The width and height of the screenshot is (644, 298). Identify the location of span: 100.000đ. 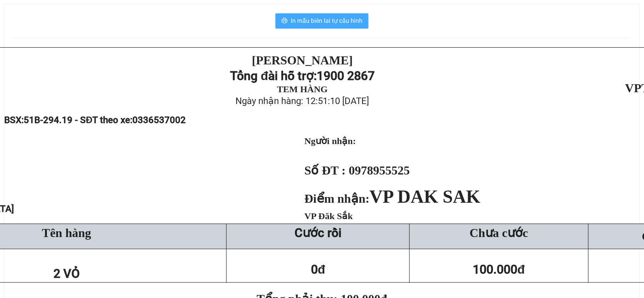
(499, 270).